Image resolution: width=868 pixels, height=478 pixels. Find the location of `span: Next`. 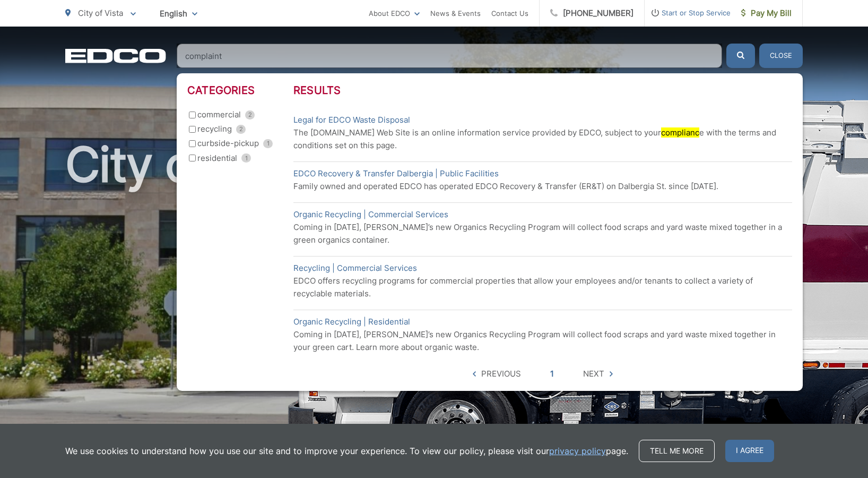

span: Next is located at coordinates (594, 374).